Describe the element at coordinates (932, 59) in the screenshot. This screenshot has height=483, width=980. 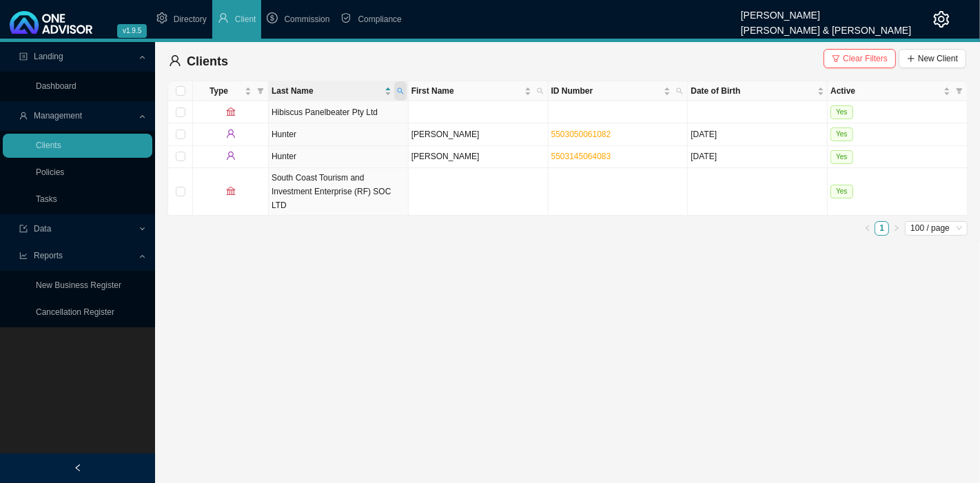
I see `button: New Client` at that location.